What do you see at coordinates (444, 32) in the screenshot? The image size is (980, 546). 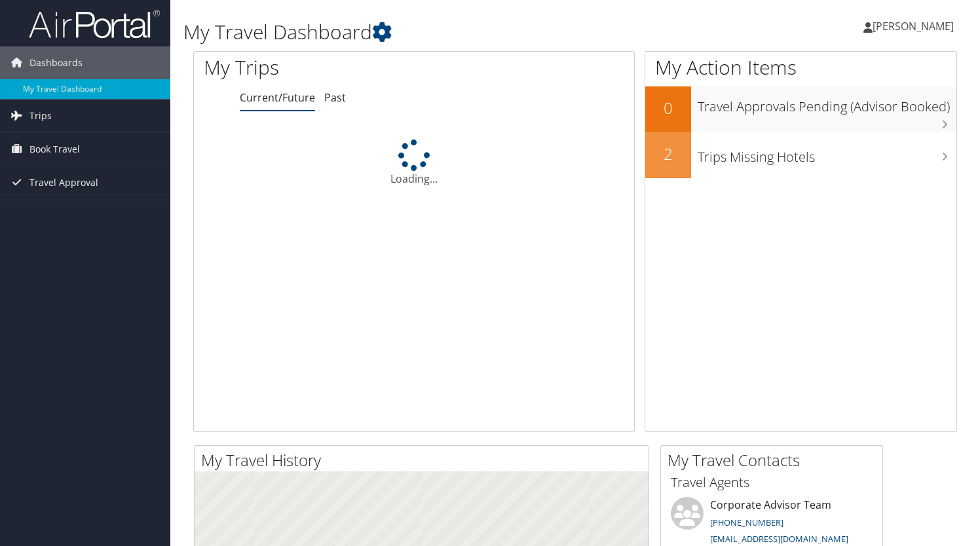 I see `h1: My Travel Dashboard` at bounding box center [444, 32].